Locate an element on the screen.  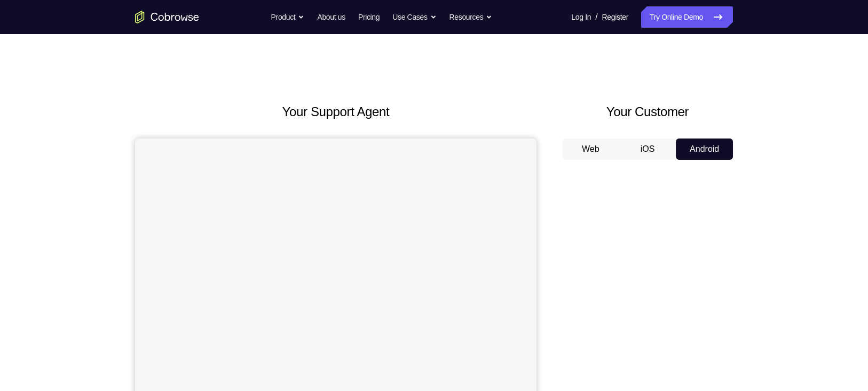
button: Product is located at coordinates (288, 17).